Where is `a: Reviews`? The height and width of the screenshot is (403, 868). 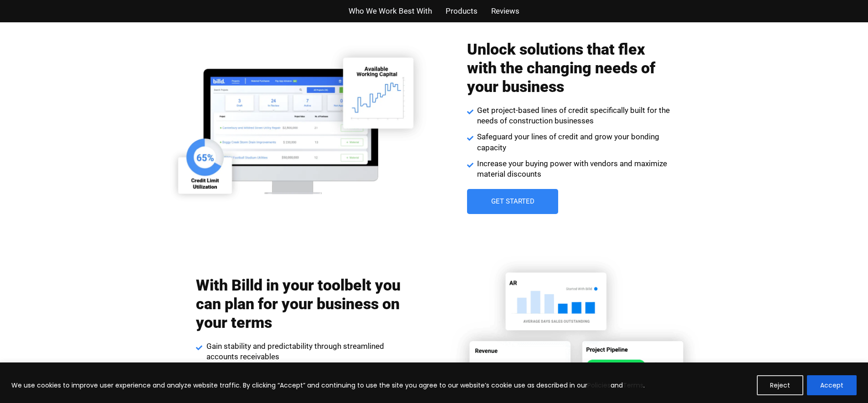
a: Reviews is located at coordinates (505, 11).